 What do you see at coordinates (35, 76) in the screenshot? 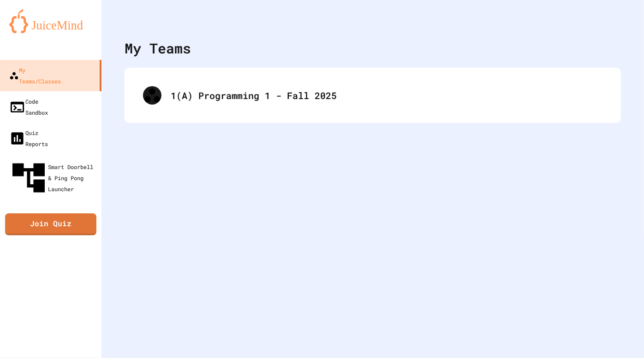
I see `div: My Teams/Classes` at bounding box center [35, 76].